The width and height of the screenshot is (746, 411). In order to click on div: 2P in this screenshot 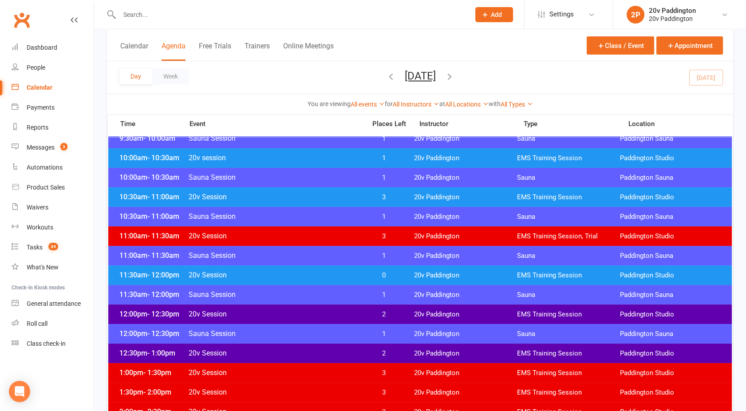, I will do `click(635, 15)`.